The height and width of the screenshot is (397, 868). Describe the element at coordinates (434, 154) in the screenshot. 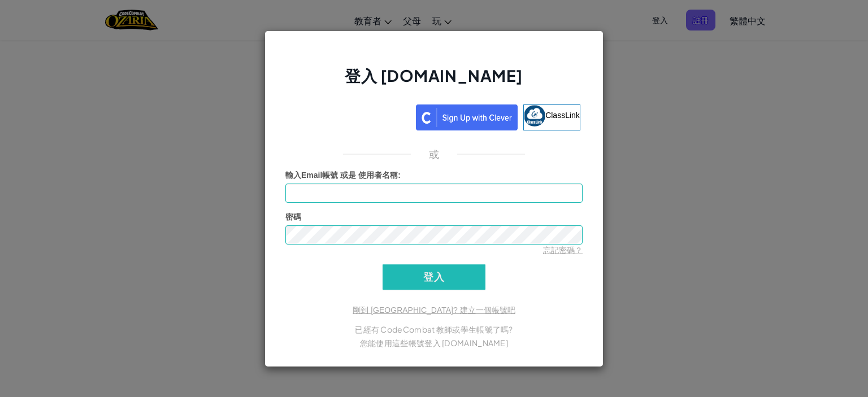

I see `p: 或` at that location.